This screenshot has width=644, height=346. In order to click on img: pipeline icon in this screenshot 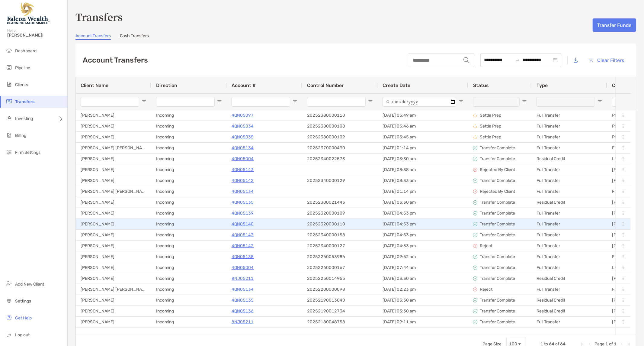, I will do `click(9, 67)`.